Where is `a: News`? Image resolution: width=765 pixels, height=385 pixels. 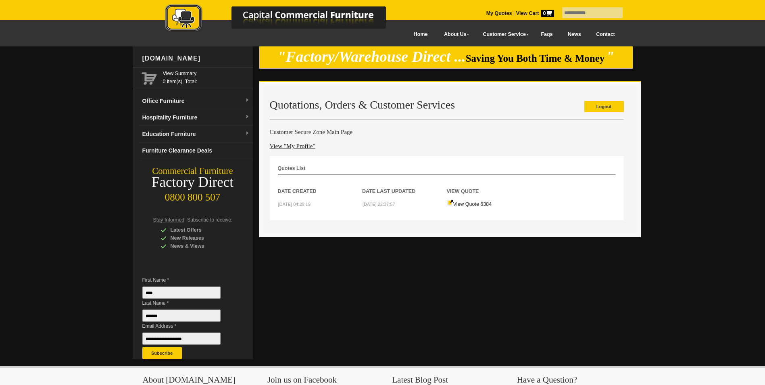 a: News is located at coordinates (574, 34).